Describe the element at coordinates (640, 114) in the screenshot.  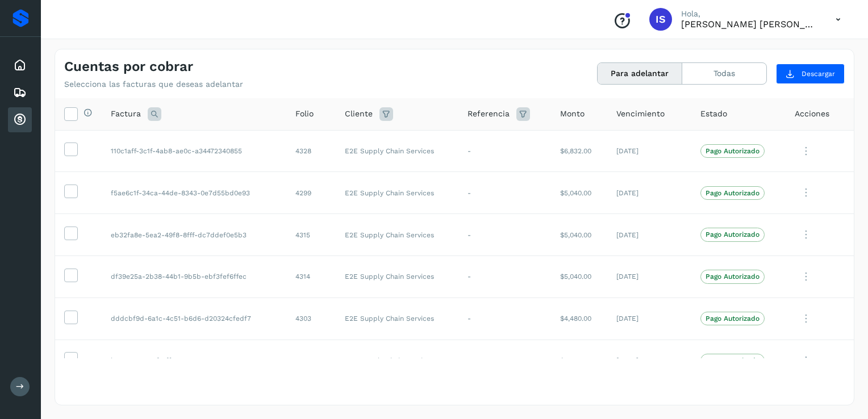
I see `span: Vencimiento` at that location.